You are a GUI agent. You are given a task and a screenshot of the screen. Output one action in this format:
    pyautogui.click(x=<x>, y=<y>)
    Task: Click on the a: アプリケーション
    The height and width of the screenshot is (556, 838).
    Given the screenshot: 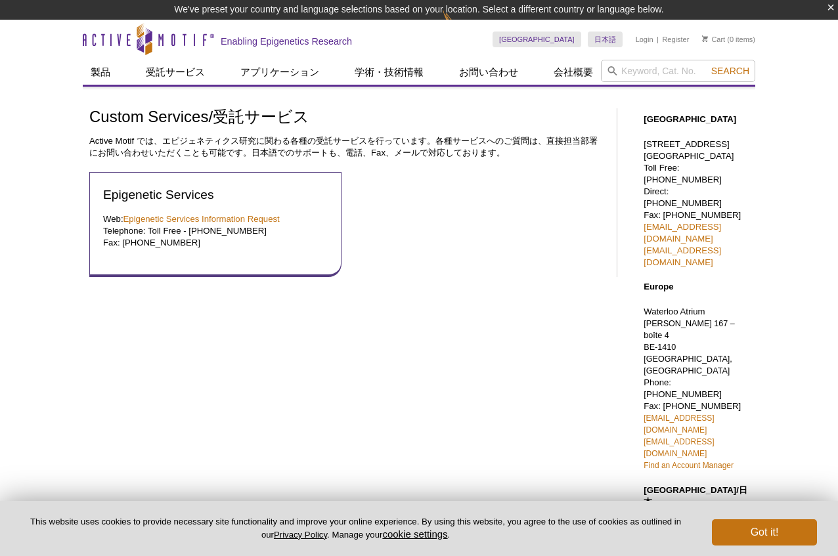 What is the action you would take?
    pyautogui.click(x=280, y=72)
    